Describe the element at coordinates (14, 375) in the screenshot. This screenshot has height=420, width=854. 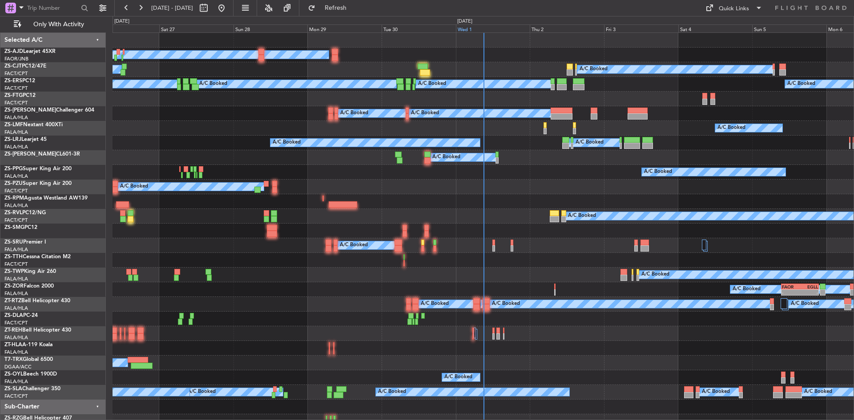
I see `span: ZS-OYL` at that location.